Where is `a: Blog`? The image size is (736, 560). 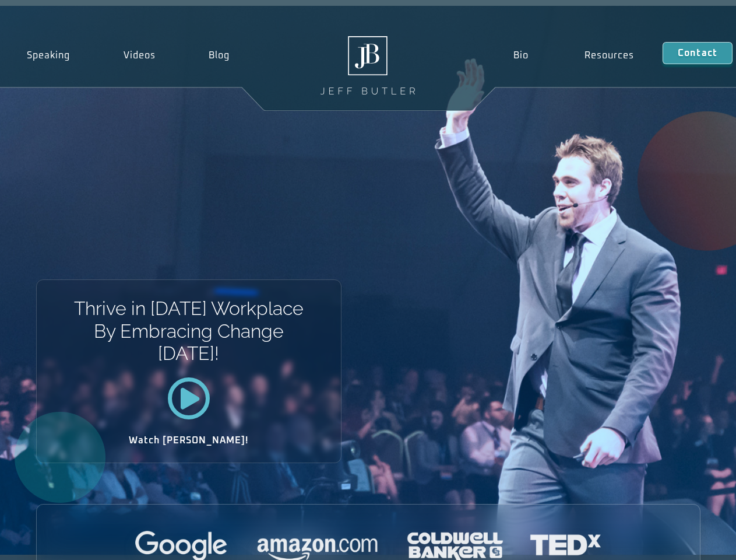
a: Blog is located at coordinates (219, 55).